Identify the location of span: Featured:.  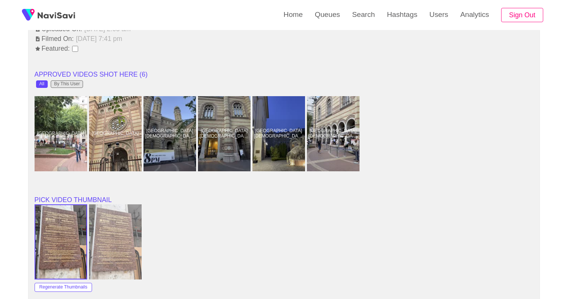
(53, 48).